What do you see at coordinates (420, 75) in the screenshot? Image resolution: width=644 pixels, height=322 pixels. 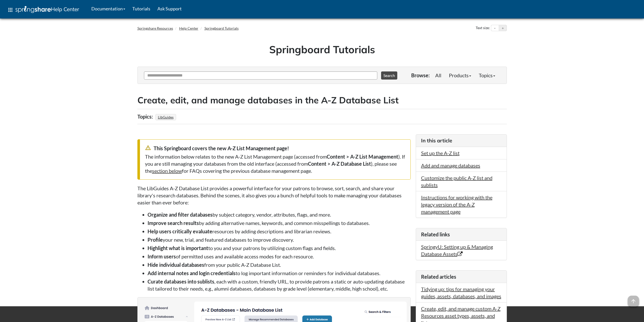 I see `p: Browse:` at bounding box center [420, 75].